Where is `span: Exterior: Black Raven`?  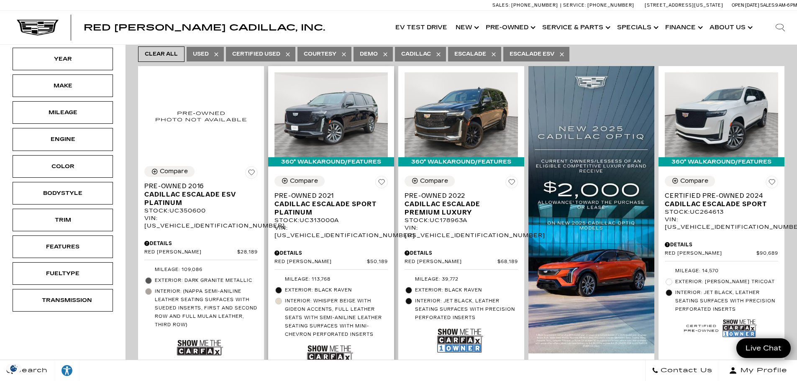 span: Exterior: Black Raven is located at coordinates (336, 290).